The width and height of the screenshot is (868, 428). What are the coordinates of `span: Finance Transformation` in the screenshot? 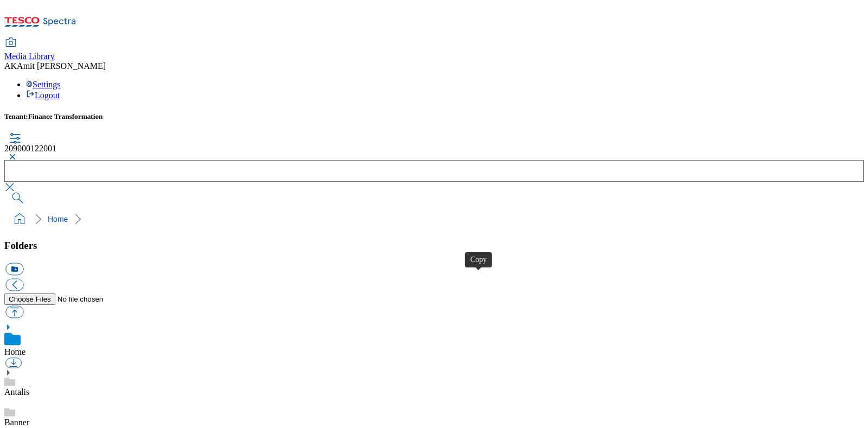 It's located at (66, 116).